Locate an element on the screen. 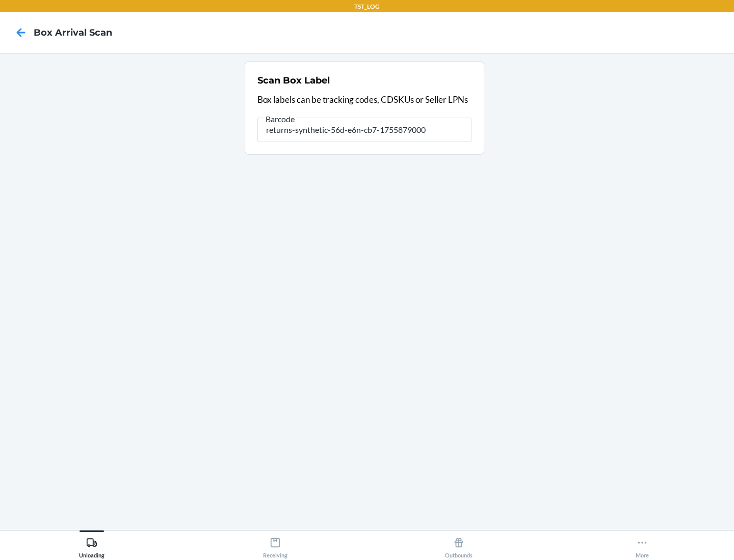 This screenshot has height=560, width=734. h4: Box Arrival Scan is located at coordinates (73, 32).